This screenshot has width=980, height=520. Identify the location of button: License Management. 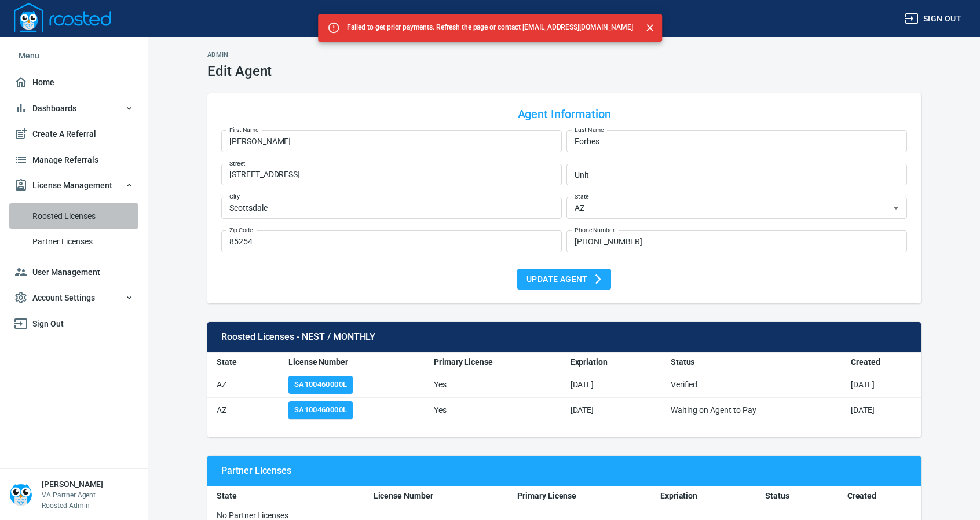
(74, 185).